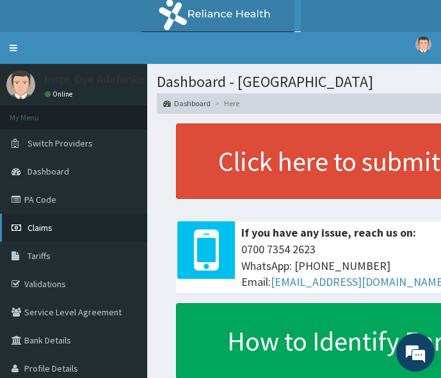 The image size is (441, 378). What do you see at coordinates (60, 143) in the screenshot?
I see `span: Switch Providers` at bounding box center [60, 143].